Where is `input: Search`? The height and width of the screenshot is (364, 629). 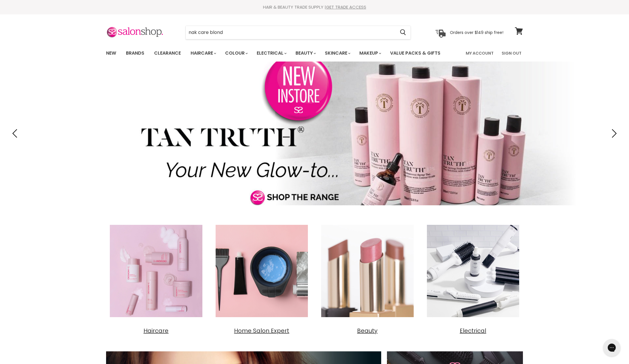 input: Search is located at coordinates (291, 32).